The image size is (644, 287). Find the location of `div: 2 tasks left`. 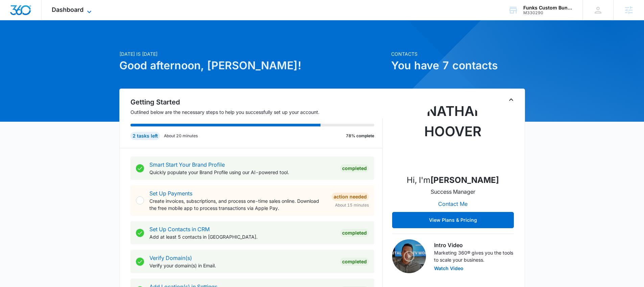

div: 2 tasks left is located at coordinates (145, 136).